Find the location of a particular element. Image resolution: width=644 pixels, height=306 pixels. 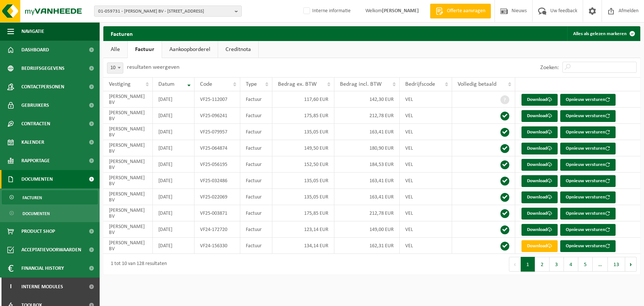

span: Facturen is located at coordinates (32, 197).